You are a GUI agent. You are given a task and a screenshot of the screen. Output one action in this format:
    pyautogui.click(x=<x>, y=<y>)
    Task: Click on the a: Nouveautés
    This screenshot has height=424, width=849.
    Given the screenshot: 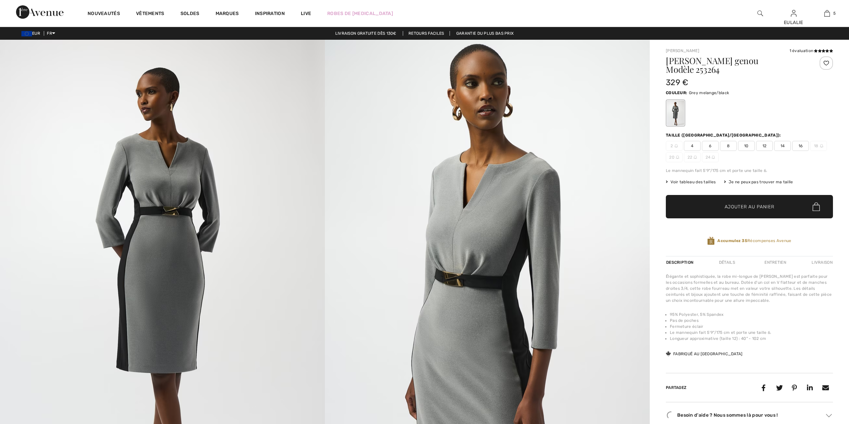 What is the action you would take?
    pyautogui.click(x=104, y=14)
    